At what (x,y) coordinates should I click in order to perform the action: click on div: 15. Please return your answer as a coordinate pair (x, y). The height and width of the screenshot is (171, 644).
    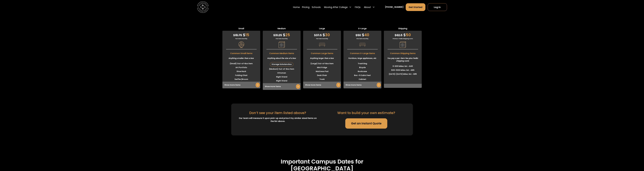
    Looking at the image, I should click on (241, 34).